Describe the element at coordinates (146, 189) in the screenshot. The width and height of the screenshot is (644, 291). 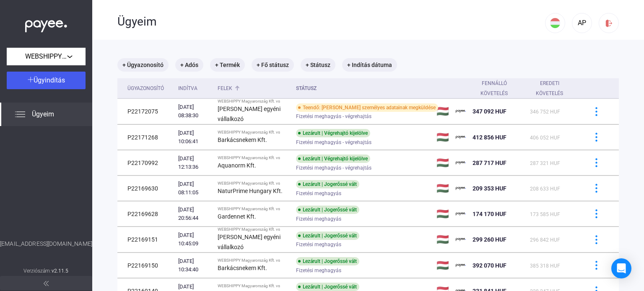
I see `td: P22169630` at that location.